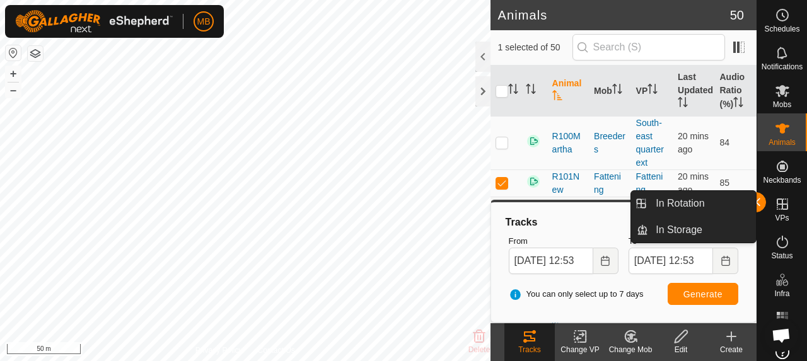 The height and width of the screenshot is (361, 807). Describe the element at coordinates (535, 47) in the screenshot. I see `span: 1 selected of 50` at that location.